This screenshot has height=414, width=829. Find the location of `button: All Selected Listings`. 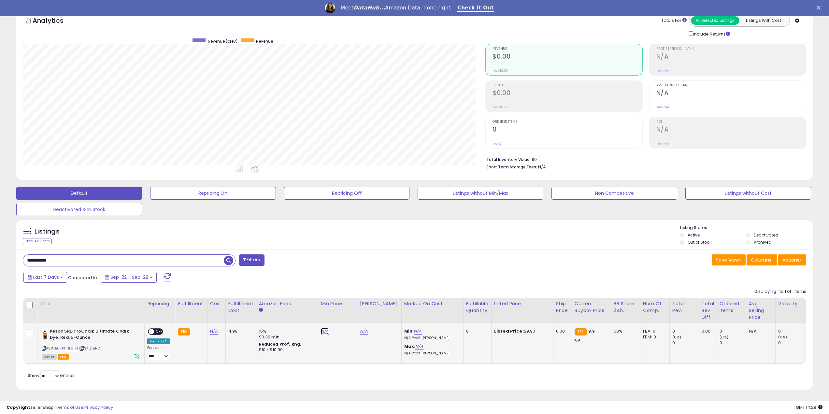

button: All Selected Listings is located at coordinates (715, 21).